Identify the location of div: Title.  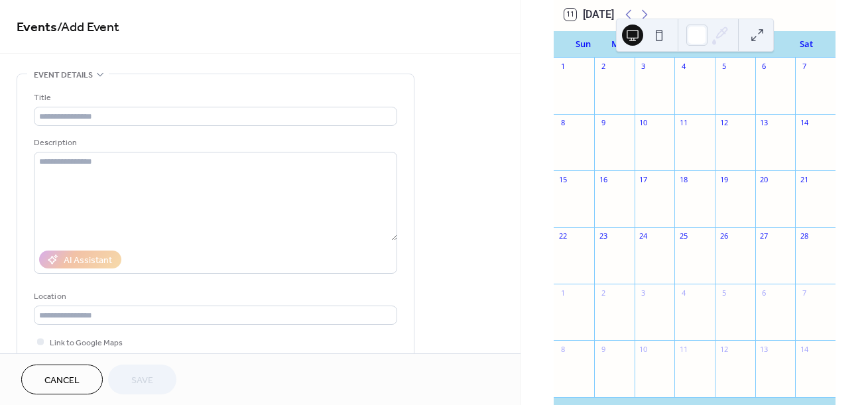
(214, 97).